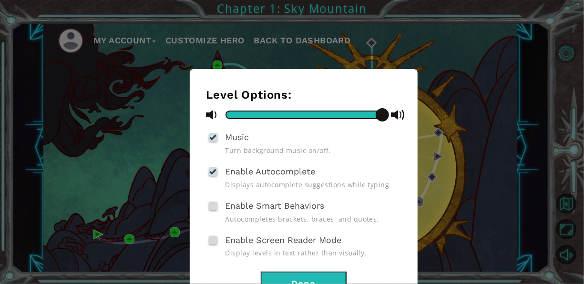 The image size is (584, 284). Describe the element at coordinates (313, 150) in the screenshot. I see `span: Turn background music on/off.` at that location.